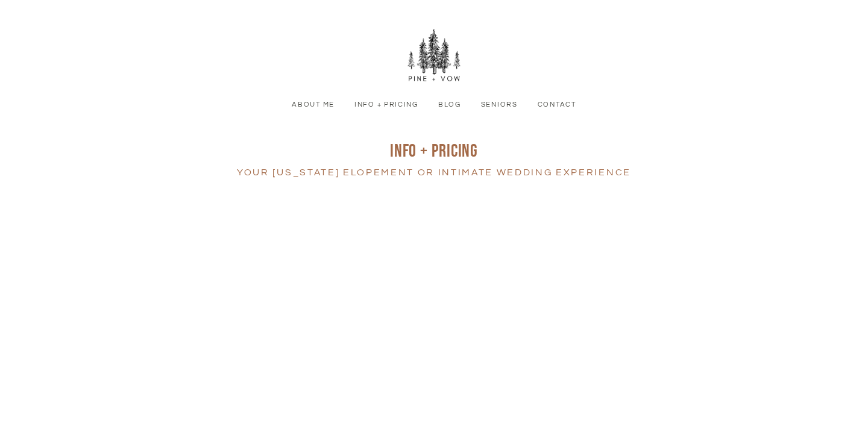 The image size is (868, 447). Describe the element at coordinates (499, 105) in the screenshot. I see `a: Seniors` at that location.